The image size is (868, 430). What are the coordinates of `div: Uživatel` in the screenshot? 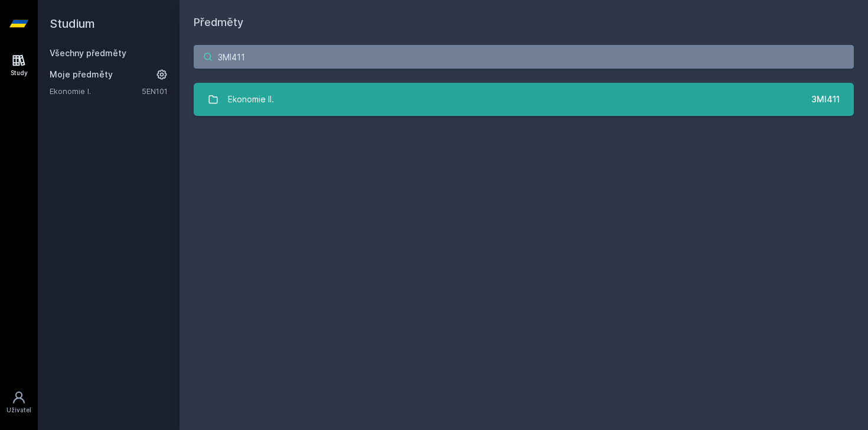 It's located at (19, 410).